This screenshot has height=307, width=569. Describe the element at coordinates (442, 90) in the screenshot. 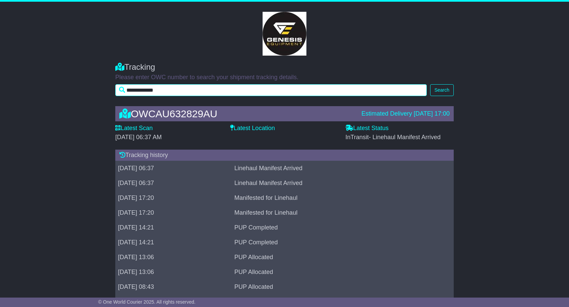

I see `button: Search` at that location.